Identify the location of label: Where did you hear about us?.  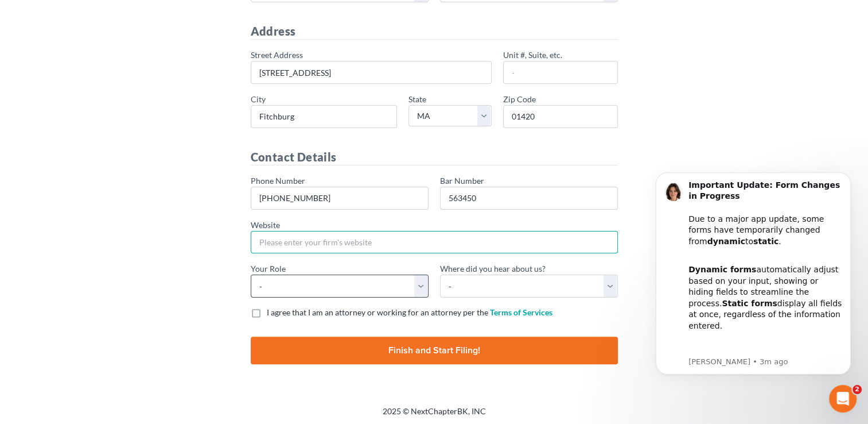
(492, 268).